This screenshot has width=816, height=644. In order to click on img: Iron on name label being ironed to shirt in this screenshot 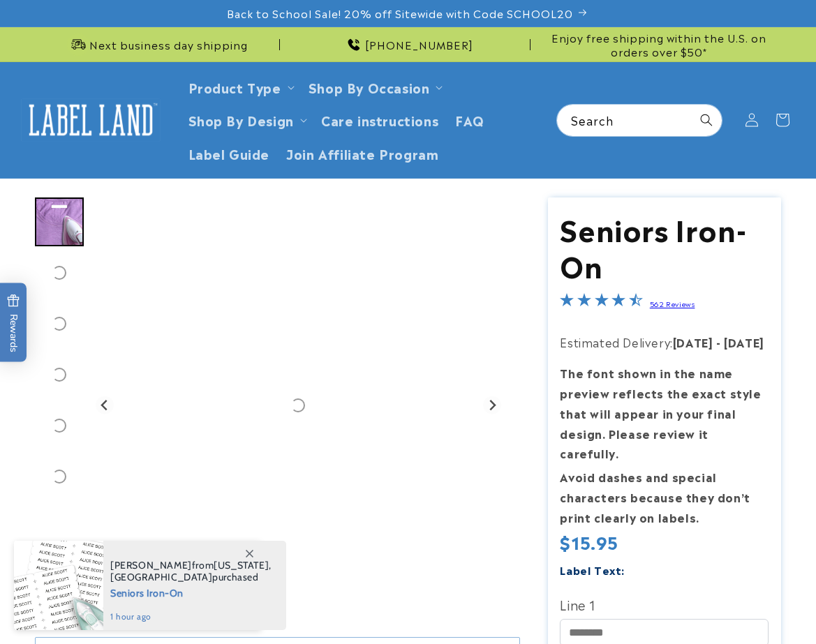, I will do `click(59, 222)`.